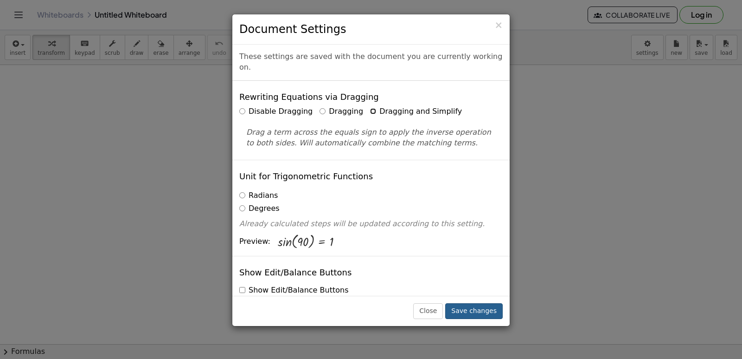 The width and height of the screenshot is (742, 359). What do you see at coordinates (371, 29) in the screenshot?
I see `h3: Document Settings` at bounding box center [371, 29].